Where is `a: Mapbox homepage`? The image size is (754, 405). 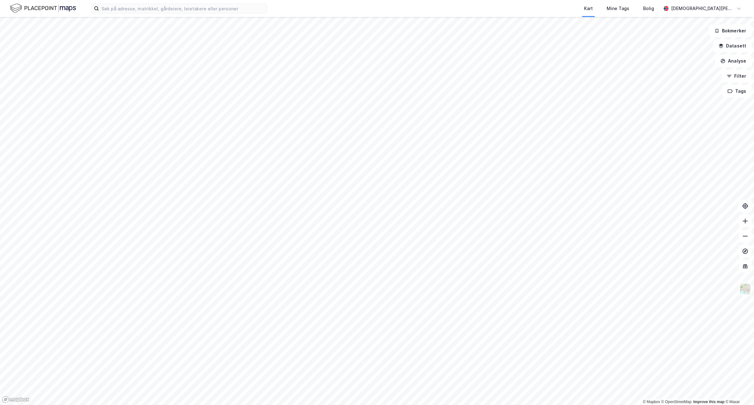 a: Mapbox homepage is located at coordinates (16, 399).